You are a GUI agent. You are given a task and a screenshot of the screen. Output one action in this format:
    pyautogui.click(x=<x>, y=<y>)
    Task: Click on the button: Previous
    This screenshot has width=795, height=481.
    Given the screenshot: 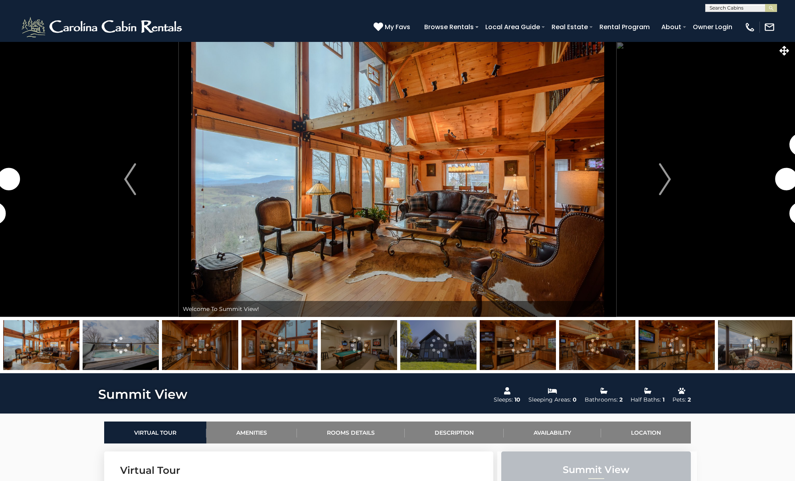 What is the action you would take?
    pyautogui.click(x=130, y=179)
    